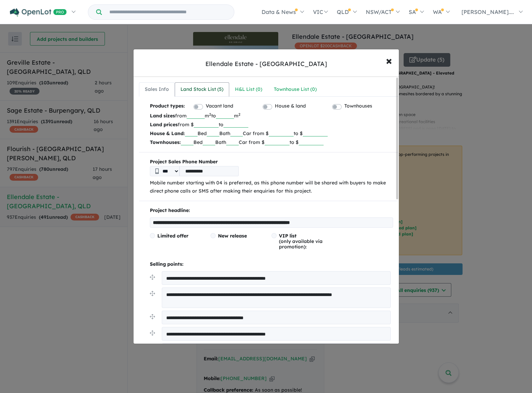 The width and height of the screenshot is (532, 393). I want to click on p: Mobile number starting with 04 is preferred, as this phone number will be shared with buyers to m..., so click(271, 187).